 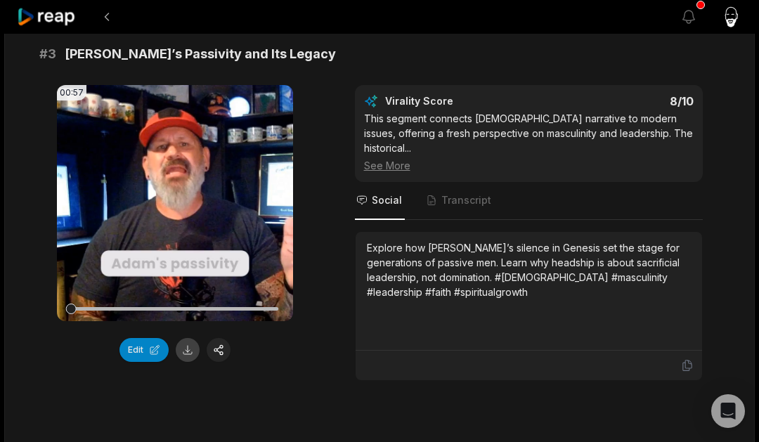 I want to click on span: Transcript, so click(x=466, y=200).